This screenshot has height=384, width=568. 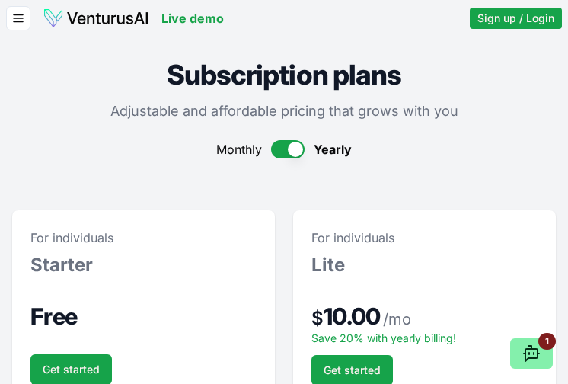 I want to click on h3: Starter, so click(x=143, y=265).